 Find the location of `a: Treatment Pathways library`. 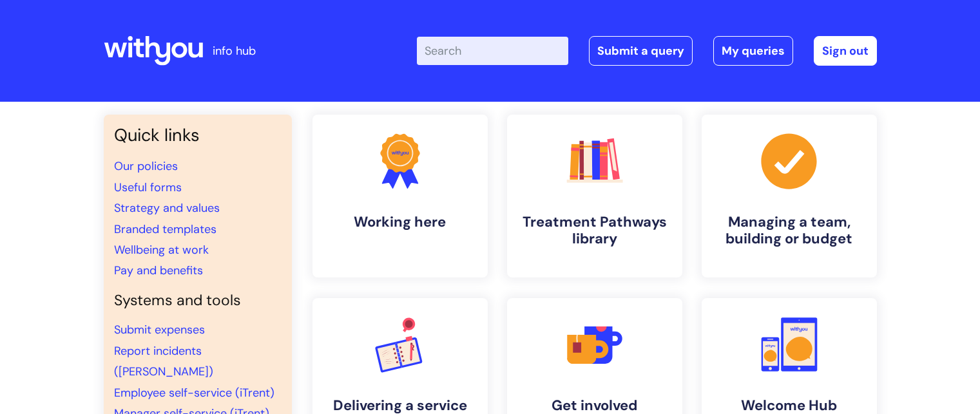

a: Treatment Pathways library is located at coordinates (594, 196).